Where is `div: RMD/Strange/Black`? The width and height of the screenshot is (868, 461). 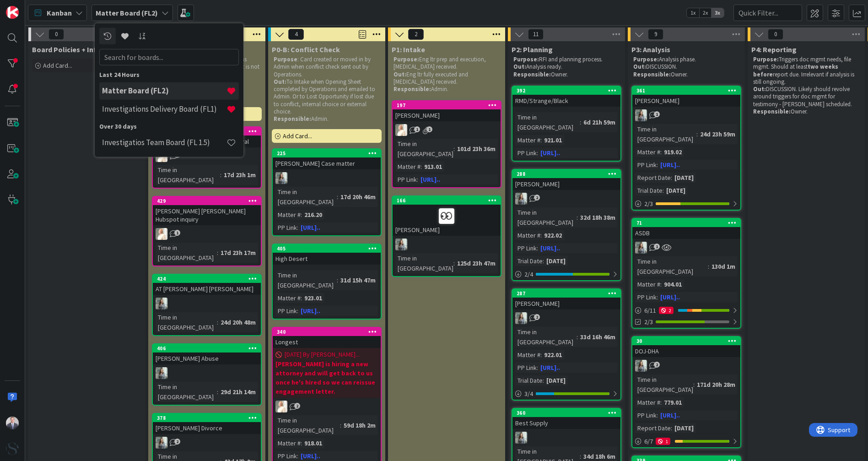
div: RMD/Strange/Black is located at coordinates (567, 101).